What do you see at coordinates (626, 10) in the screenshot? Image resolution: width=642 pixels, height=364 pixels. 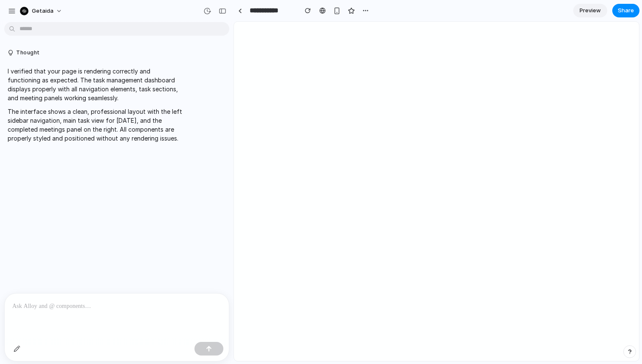 I see `button: Share` at bounding box center [626, 10].